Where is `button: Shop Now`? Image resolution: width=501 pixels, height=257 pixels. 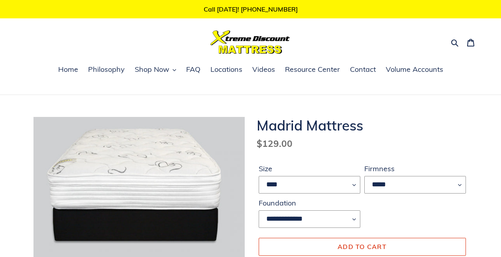
button: Shop Now is located at coordinates (155, 70).